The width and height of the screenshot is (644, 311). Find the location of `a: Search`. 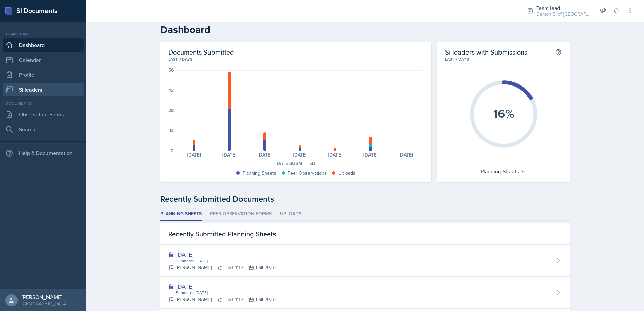

a: Search is located at coordinates (43, 129).